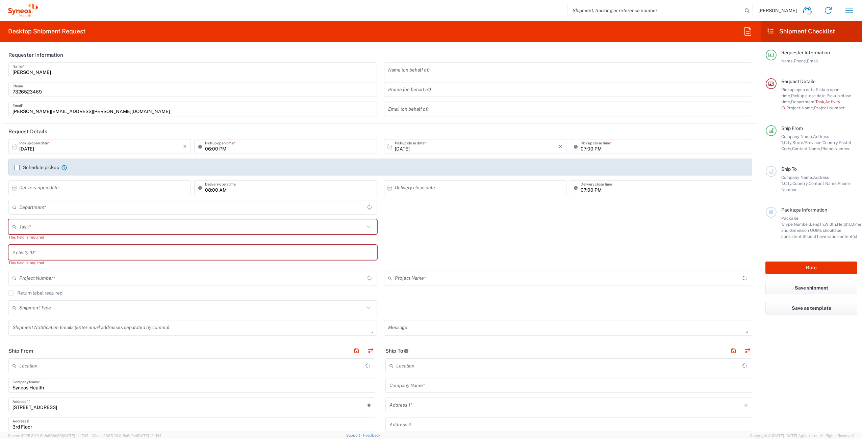 The image size is (862, 439). What do you see at coordinates (817, 224) in the screenshot?
I see `span: Length,` at bounding box center [817, 224].